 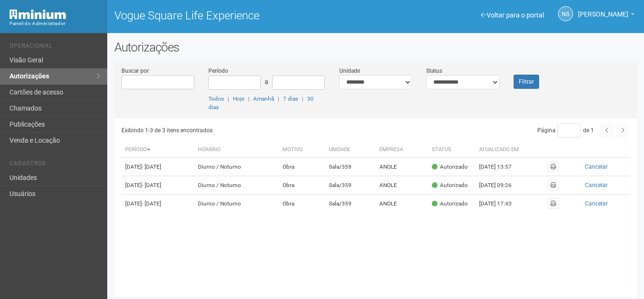 I want to click on span: Página de 1, so click(x=566, y=131).